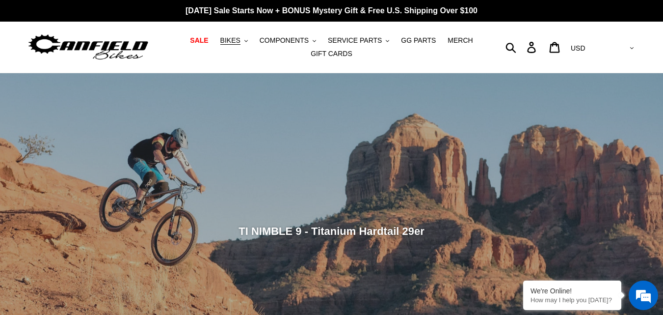 This screenshot has height=315, width=663. What do you see at coordinates (331, 53) in the screenshot?
I see `span: GIFT CARDS` at bounding box center [331, 53].